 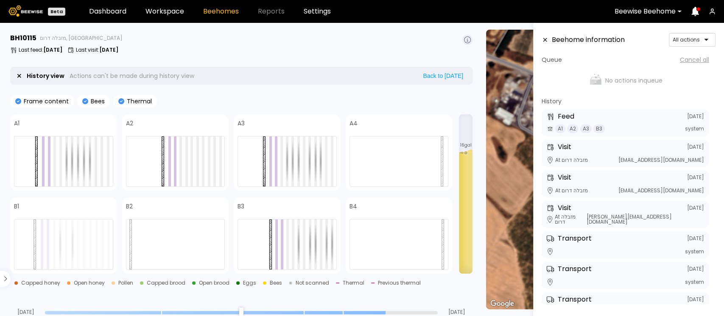 I want to click on span: 16 gal, so click(x=466, y=145).